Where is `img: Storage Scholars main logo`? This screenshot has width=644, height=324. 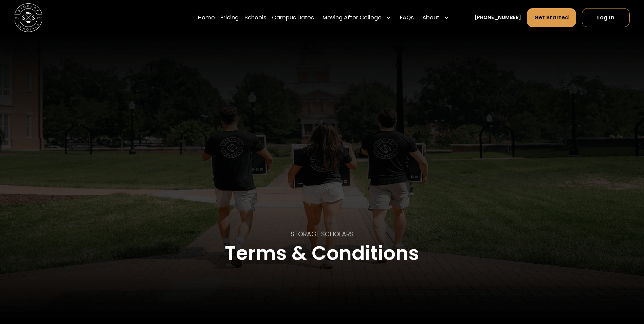
img: Storage Scholars main logo is located at coordinates (28, 17).